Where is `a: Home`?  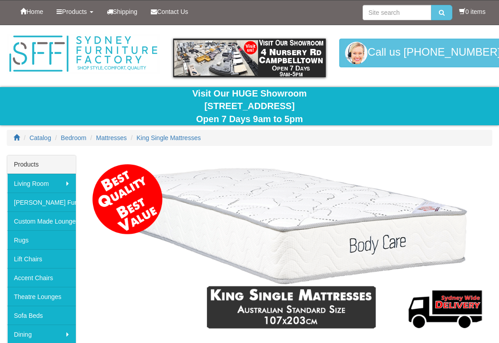 a: Home is located at coordinates (31, 12).